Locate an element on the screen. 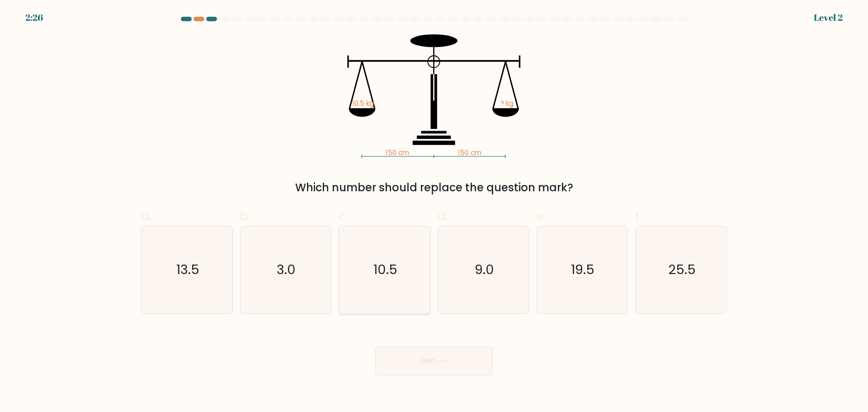 The image size is (868, 412). text: 3.0 is located at coordinates (287, 270).